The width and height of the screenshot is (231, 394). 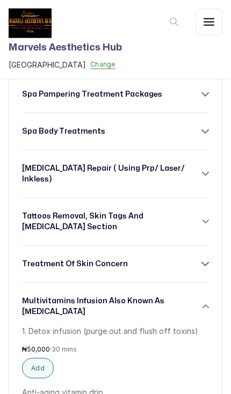 I want to click on p: 1. Detox infusion (purge out and flush off toxins), so click(x=115, y=331).